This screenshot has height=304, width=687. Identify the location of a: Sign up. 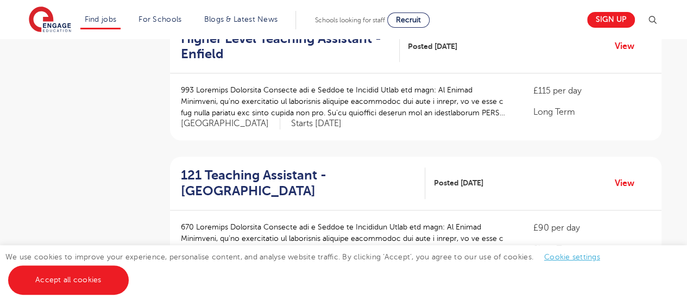
(611, 20).